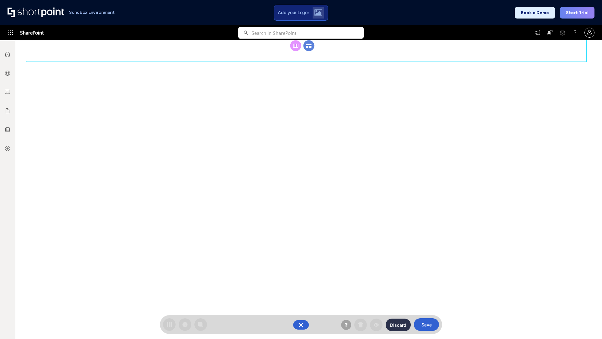  I want to click on div: Chat Widget, so click(587, 324).